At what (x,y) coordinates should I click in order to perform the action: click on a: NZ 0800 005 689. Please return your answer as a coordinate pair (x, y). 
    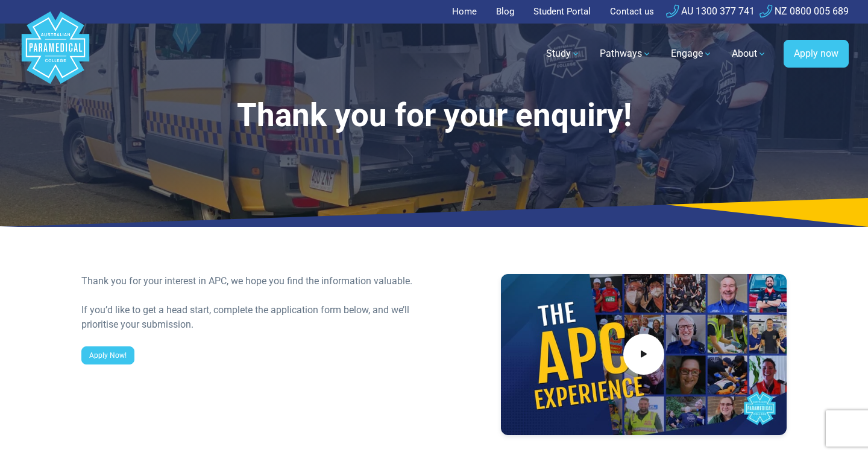
    Looking at the image, I should click on (804, 10).